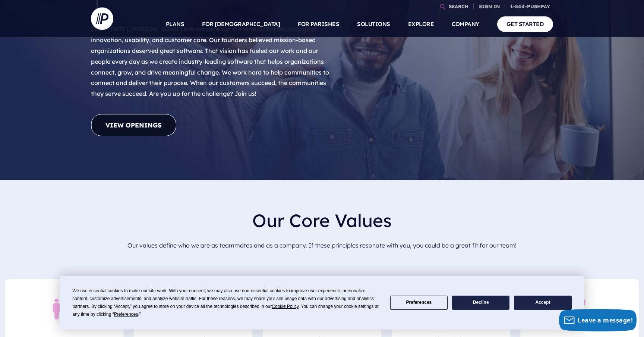 The image size is (644, 337). What do you see at coordinates (421, 24) in the screenshot?
I see `a: EXPLORE` at bounding box center [421, 24].